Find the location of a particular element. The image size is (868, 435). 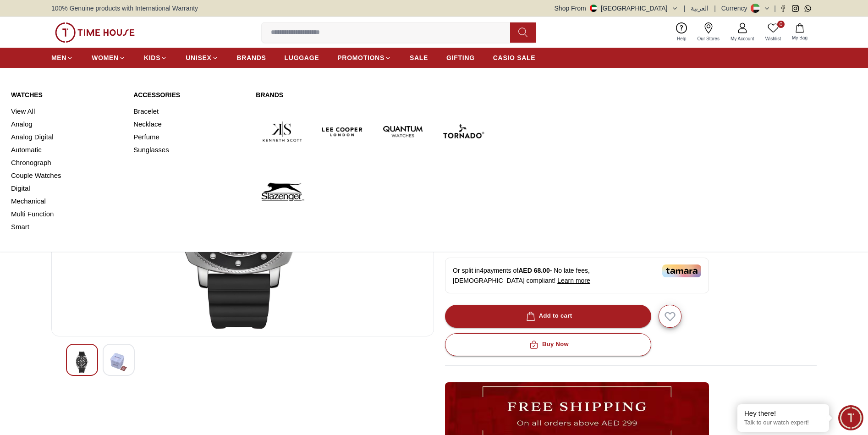

span: Wishlist is located at coordinates (773, 38).